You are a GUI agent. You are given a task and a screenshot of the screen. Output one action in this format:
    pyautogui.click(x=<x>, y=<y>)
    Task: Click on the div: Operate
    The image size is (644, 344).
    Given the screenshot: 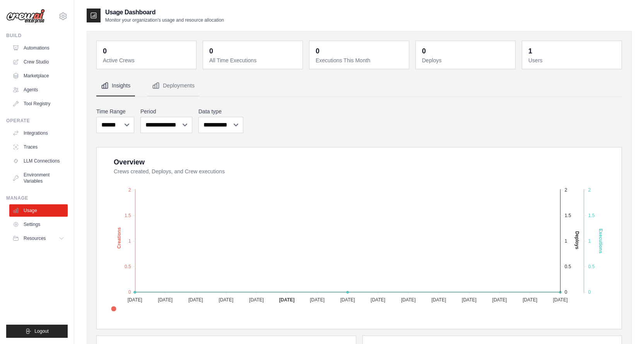 What is the action you would take?
    pyautogui.click(x=37, y=121)
    